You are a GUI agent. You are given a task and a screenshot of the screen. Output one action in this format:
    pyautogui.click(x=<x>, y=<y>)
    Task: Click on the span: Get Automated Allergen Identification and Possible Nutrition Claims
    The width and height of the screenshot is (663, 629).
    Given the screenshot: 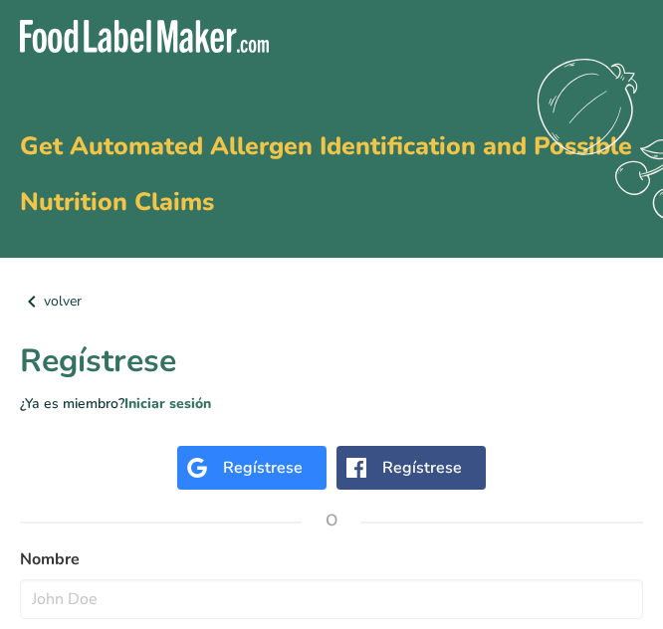 What is the action you would take?
    pyautogui.click(x=325, y=174)
    